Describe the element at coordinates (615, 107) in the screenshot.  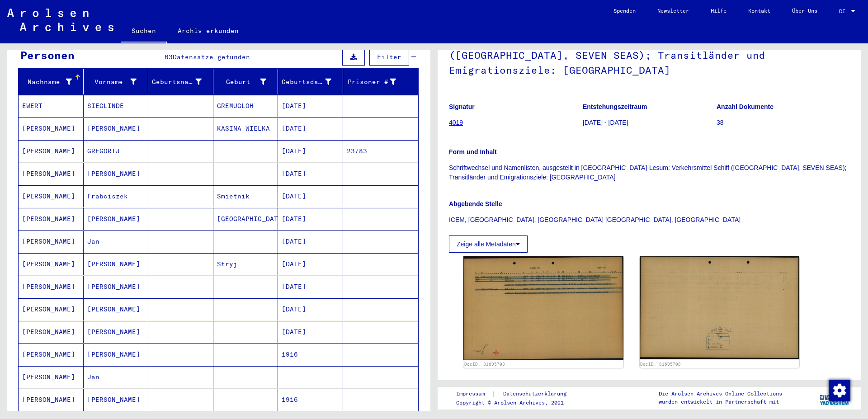
I see `b: Entstehungszeitraum` at that location.